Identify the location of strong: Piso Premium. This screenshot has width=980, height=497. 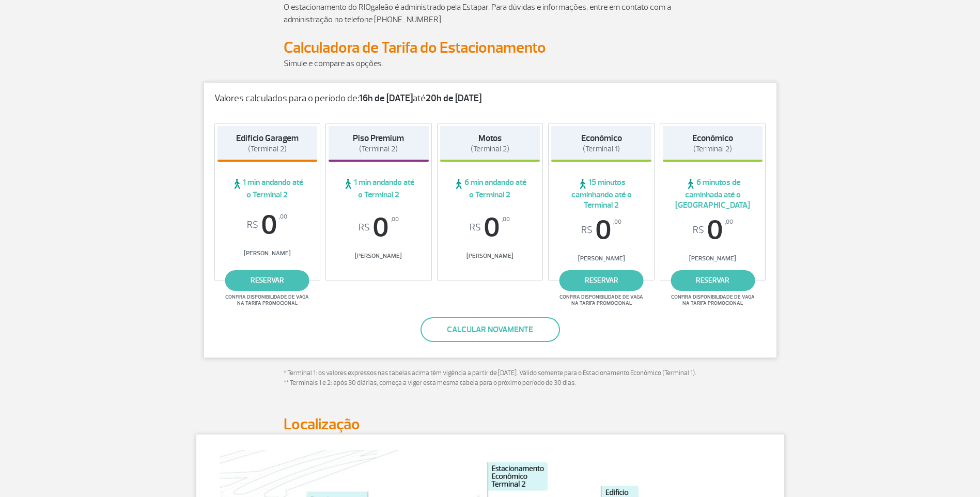
(378, 138).